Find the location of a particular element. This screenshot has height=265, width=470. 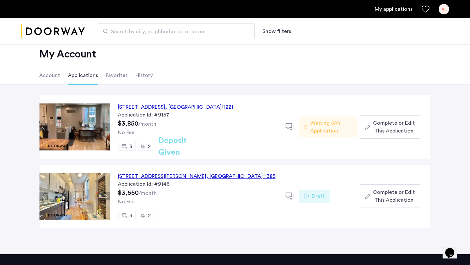

div: Application Id: #9146 is located at coordinates (198, 184).